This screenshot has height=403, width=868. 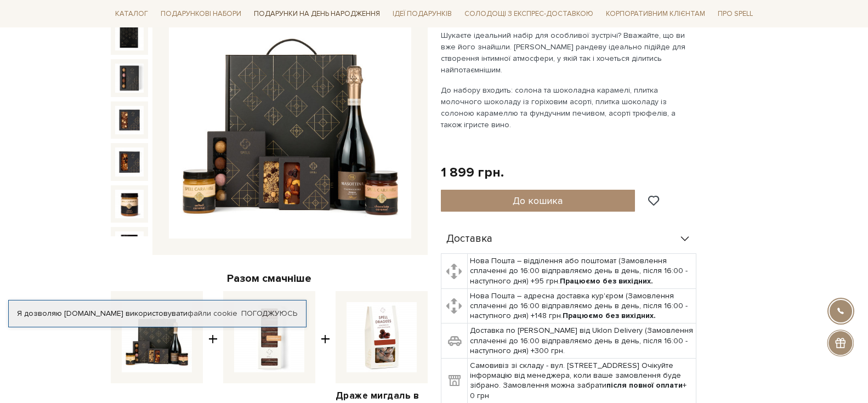 I want to click on div: Разом смачніше, so click(x=269, y=278).